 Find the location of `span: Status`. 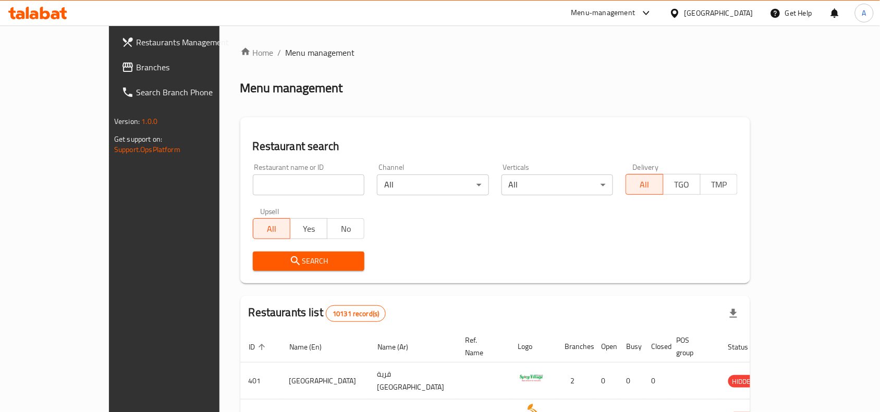

span: Status is located at coordinates (745, 347).